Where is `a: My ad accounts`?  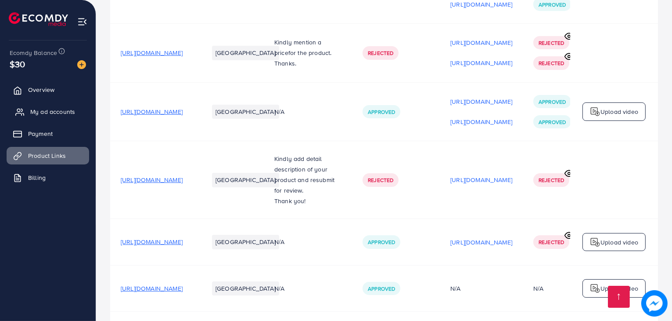
a: My ad accounts is located at coordinates (48, 112).